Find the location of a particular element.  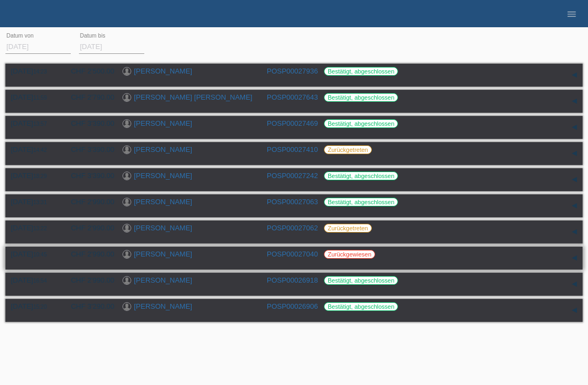

span: 16:54 is located at coordinates (40, 280).